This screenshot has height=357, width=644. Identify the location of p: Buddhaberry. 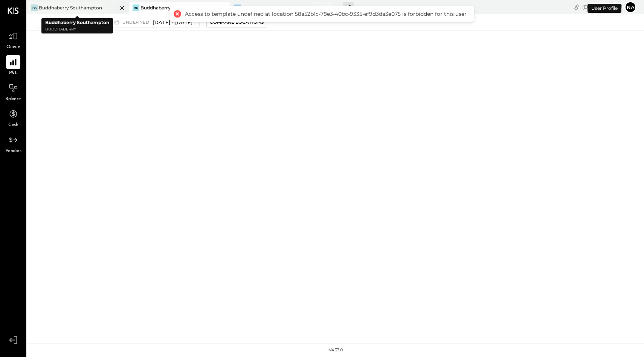
(78, 29).